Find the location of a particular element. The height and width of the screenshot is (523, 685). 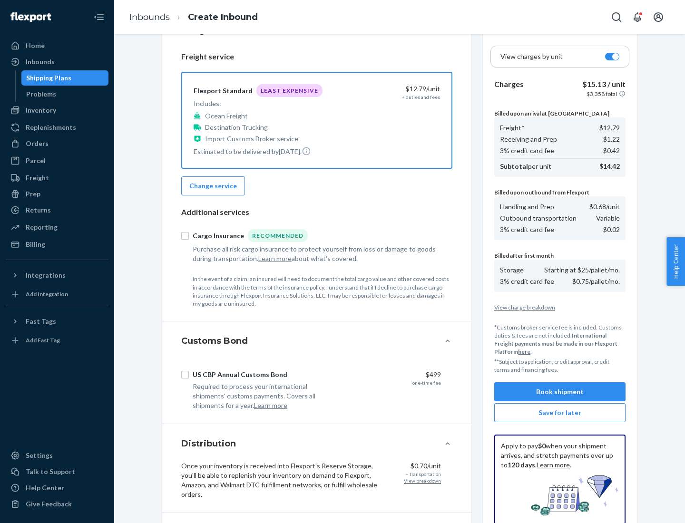

p: Apply to pay when your shipment arrives, and stretch payments over up to . . is located at coordinates (560, 456).